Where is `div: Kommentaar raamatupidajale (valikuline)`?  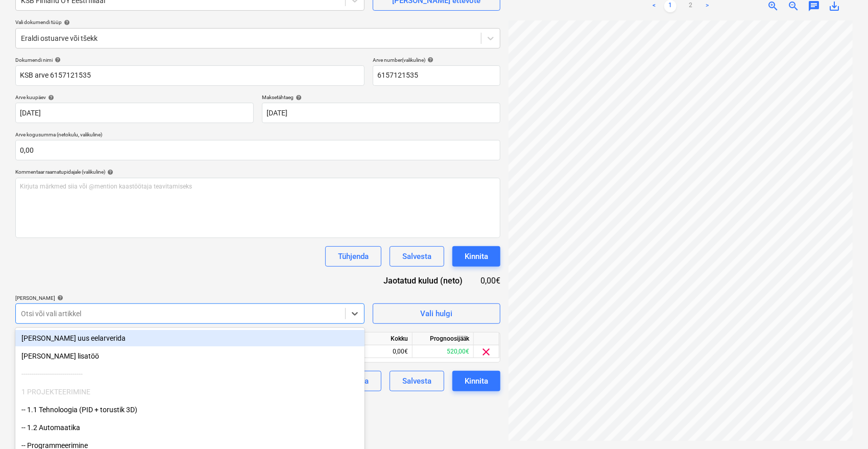
div: Kommentaar raamatupidajale (valikuline) is located at coordinates (258, 171).